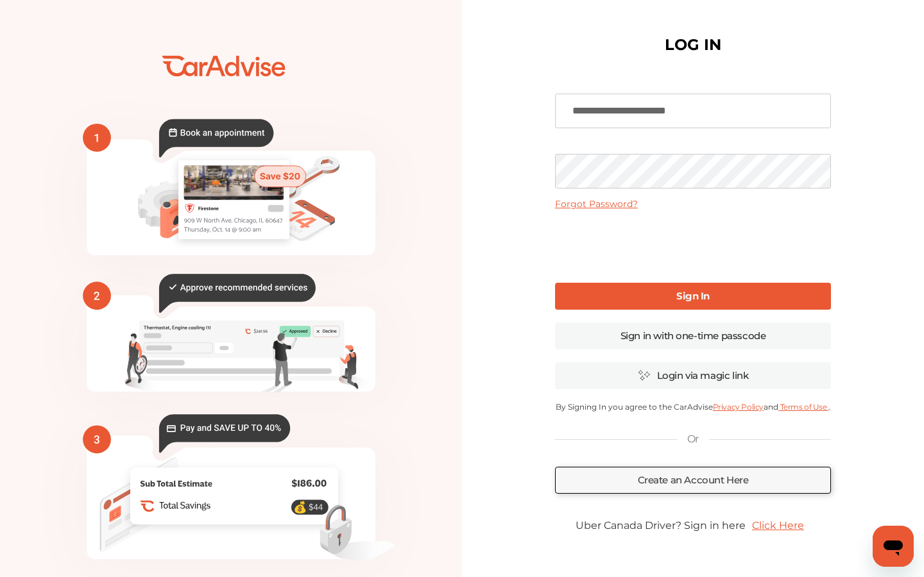 The height and width of the screenshot is (577, 924). I want to click on b: Terms of Use, so click(803, 407).